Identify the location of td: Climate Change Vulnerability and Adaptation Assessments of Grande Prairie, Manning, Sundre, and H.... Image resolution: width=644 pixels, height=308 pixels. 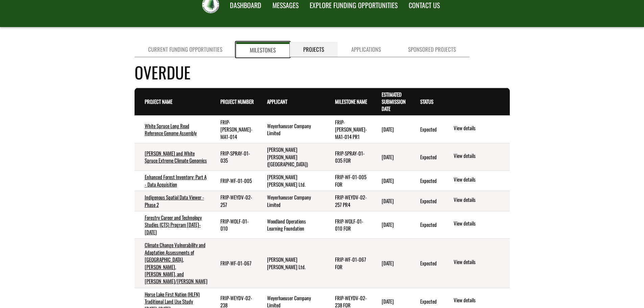
(172, 263).